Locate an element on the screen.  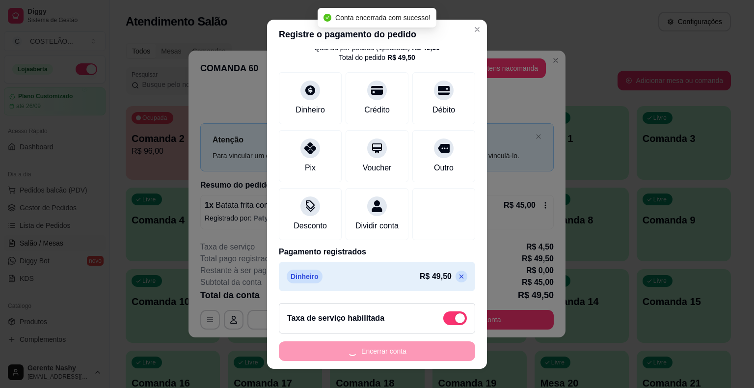
div: Dinheiro is located at coordinates (310, 110).